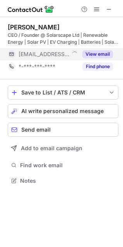  Describe the element at coordinates (63, 39) in the screenshot. I see `div: CEO / Founder @ Solarscape Ltd | Renewable Energy | Solar PV | EV Charging | Batteries | Solar De...` at that location.